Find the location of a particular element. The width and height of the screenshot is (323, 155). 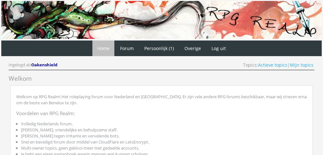

li: Snel en beveiligd forum door middel van CloudFlare en LetsEncrypt. is located at coordinates (164, 142).